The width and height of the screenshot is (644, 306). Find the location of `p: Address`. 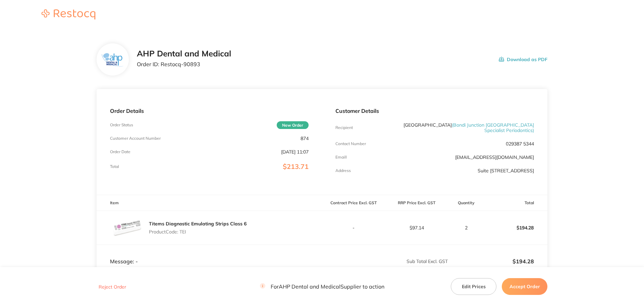

p: Address is located at coordinates (343, 171).